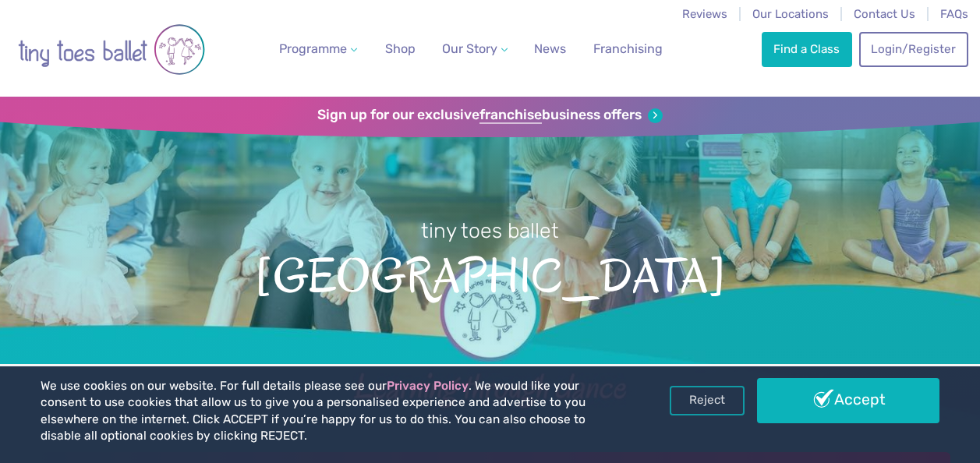  What do you see at coordinates (550, 49) in the screenshot?
I see `span: News` at bounding box center [550, 49].